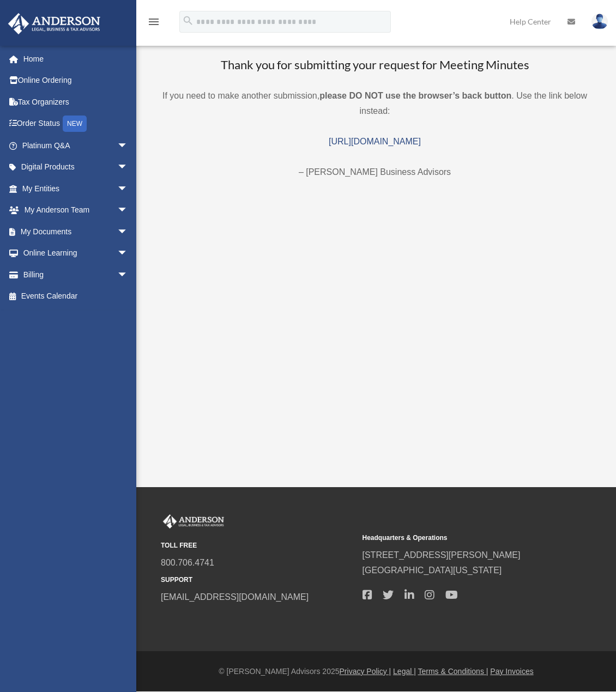  Describe the element at coordinates (76, 145) in the screenshot. I see `a: Platinum Q&Aarrow_drop_down` at that location.